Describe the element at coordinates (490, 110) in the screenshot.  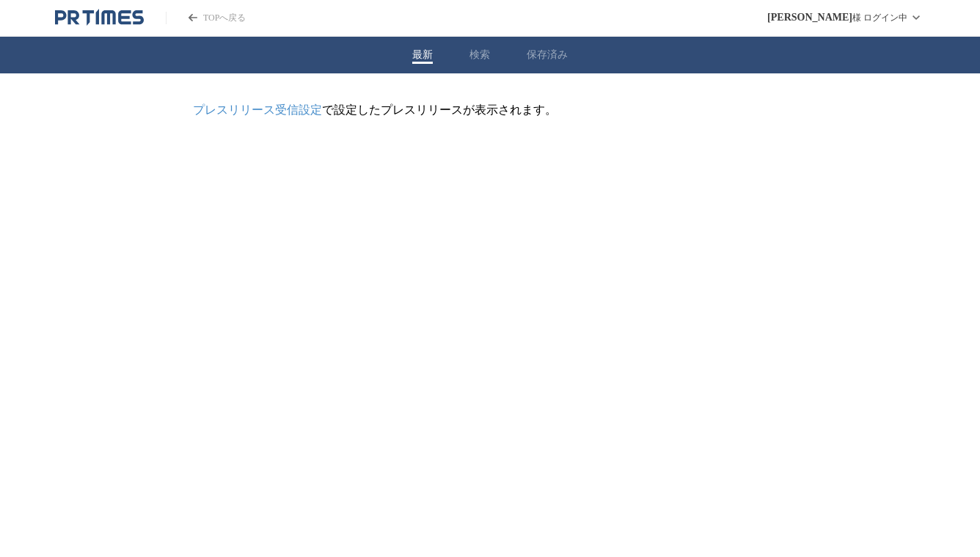
I see `p: で設定したプレスリリースが表示されます。` at that location.